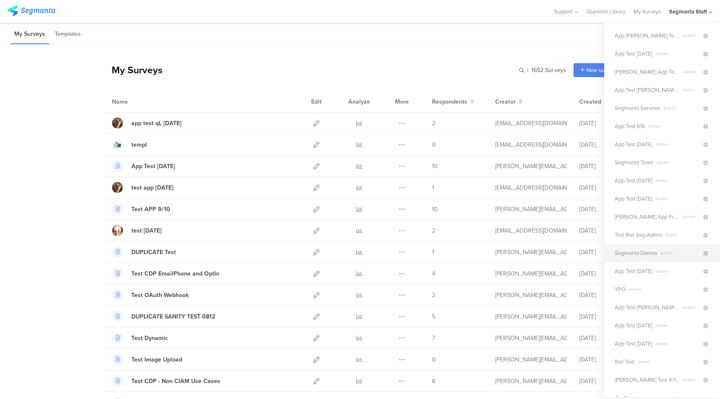 The width and height of the screenshot is (720, 399). Describe the element at coordinates (434, 381) in the screenshot. I see `span: 8` at that location.